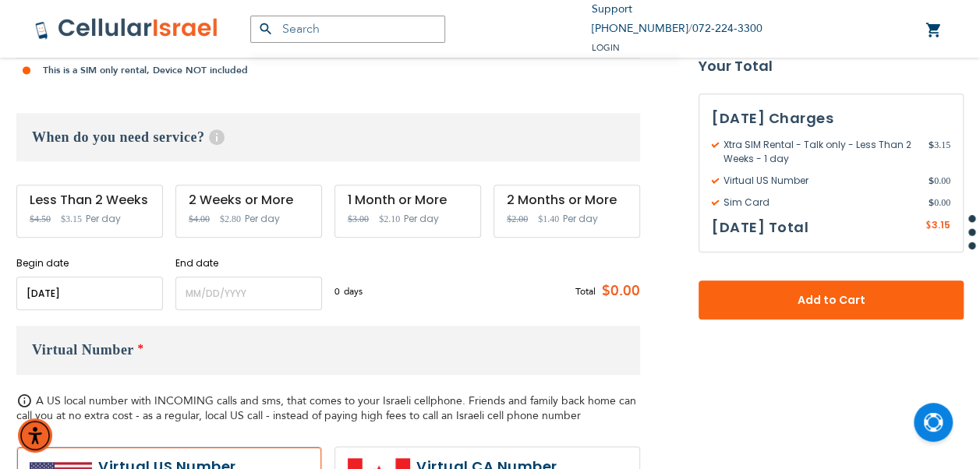  What do you see at coordinates (90, 200) in the screenshot?
I see `div: Less Than 2 Weeks` at bounding box center [90, 200].